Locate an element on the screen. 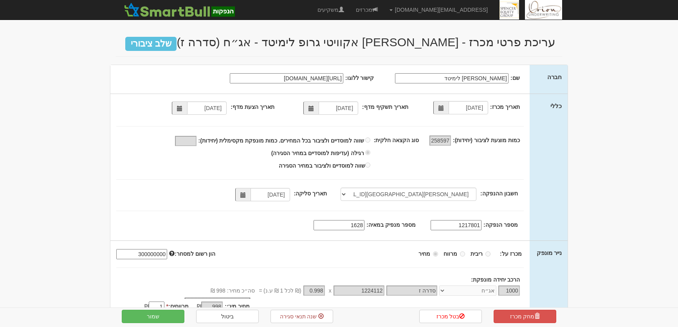 The height and width of the screenshot is (327, 678). span: רגילה (עדיפות למוסדיים במחיר הסגירה) is located at coordinates (318, 153).